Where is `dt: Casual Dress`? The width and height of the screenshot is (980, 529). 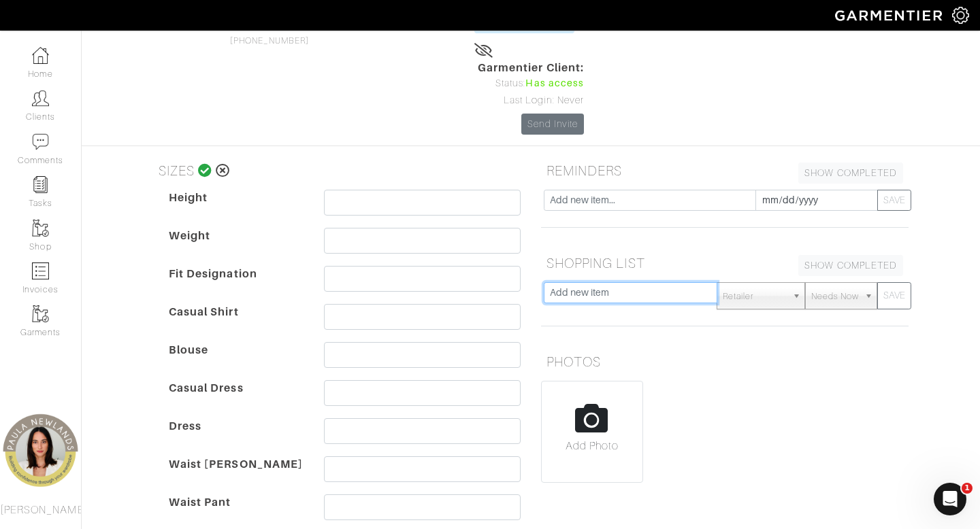 dt: Casual Dress is located at coordinates (236, 399).